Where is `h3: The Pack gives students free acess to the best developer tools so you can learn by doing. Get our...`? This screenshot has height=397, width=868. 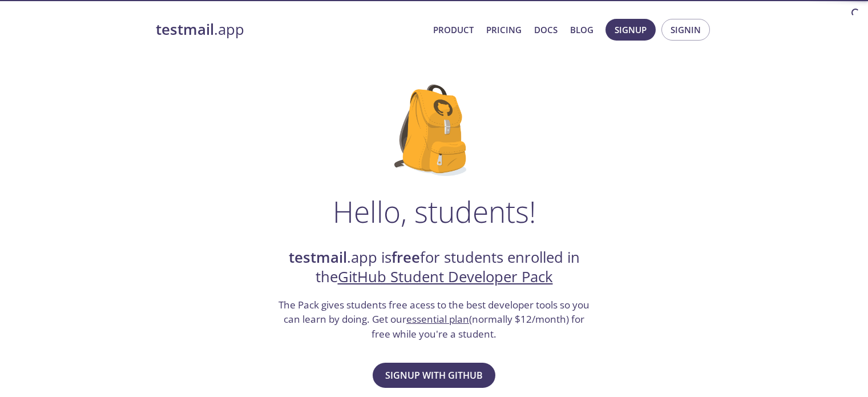
h3: The Pack gives students free acess to the best developer tools so you can learn by doing. Get our... is located at coordinates (434, 319).